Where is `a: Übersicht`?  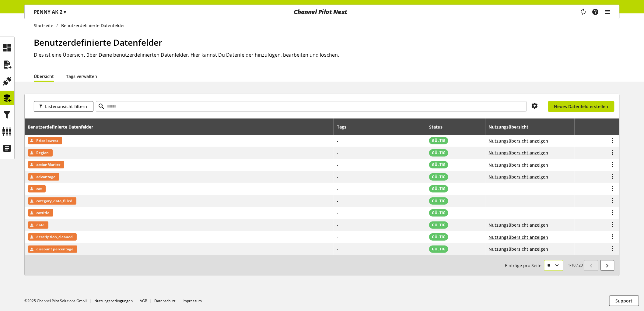 a: Übersicht is located at coordinates (44, 76).